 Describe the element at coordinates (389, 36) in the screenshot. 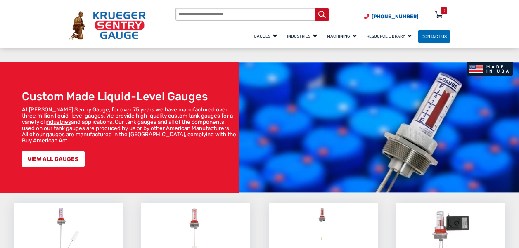

I see `span: Resource Library` at that location.